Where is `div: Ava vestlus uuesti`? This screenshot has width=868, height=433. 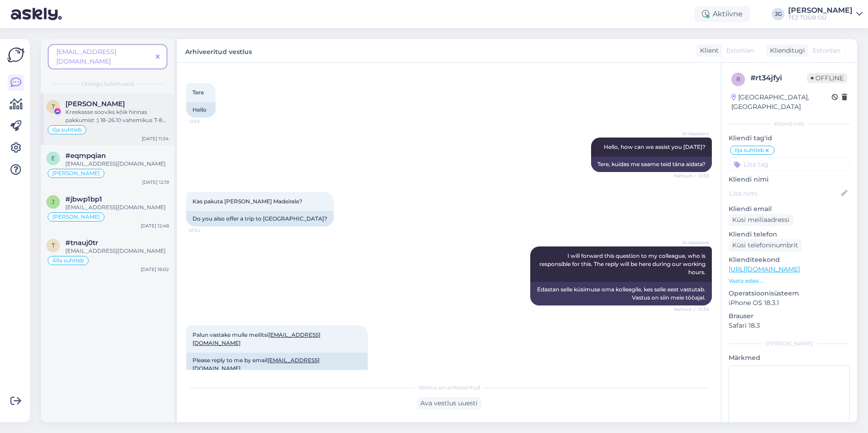
div: Ava vestlus uuesti is located at coordinates (449, 403).